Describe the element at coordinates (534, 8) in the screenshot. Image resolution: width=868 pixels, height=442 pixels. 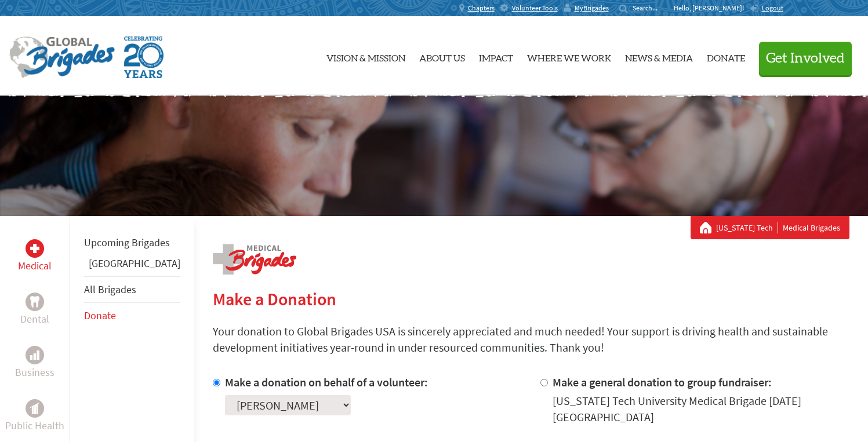
I see `span: Volunteer Tools` at that location.